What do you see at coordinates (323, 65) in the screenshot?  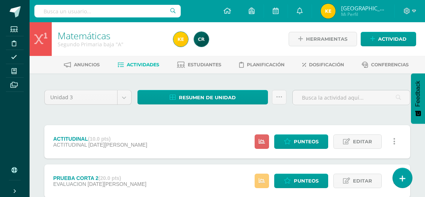 I see `a: Dosificación` at bounding box center [323, 65].